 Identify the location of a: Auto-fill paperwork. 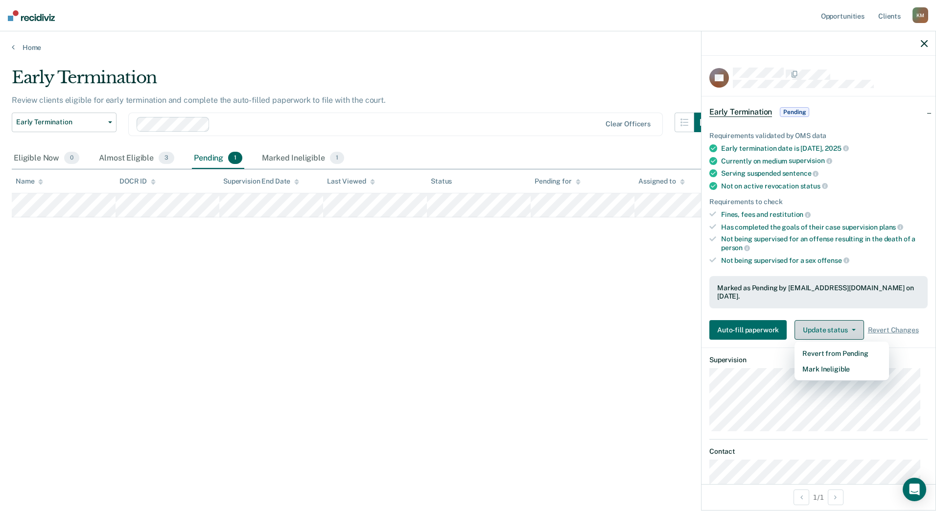
(750, 330).